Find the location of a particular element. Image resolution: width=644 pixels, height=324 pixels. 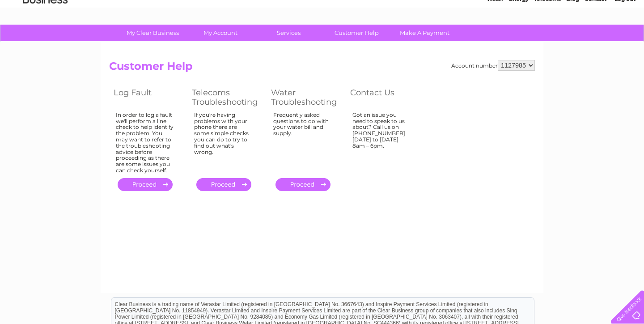

span: 0333 014 3131 is located at coordinates (506, 10).